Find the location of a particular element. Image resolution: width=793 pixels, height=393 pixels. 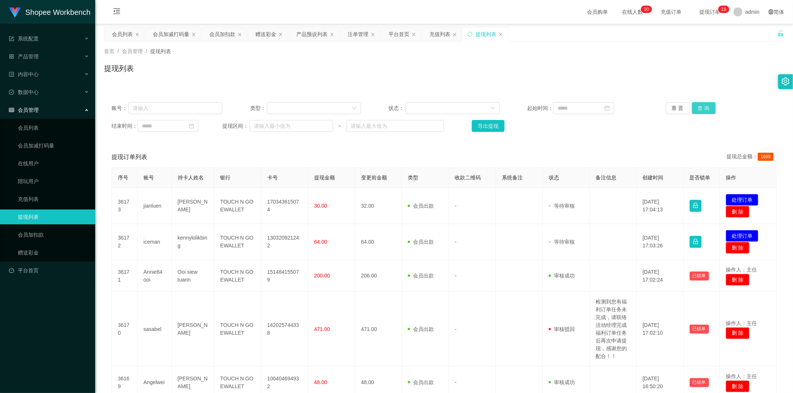

i: 图标: table is located at coordinates (12, 110).